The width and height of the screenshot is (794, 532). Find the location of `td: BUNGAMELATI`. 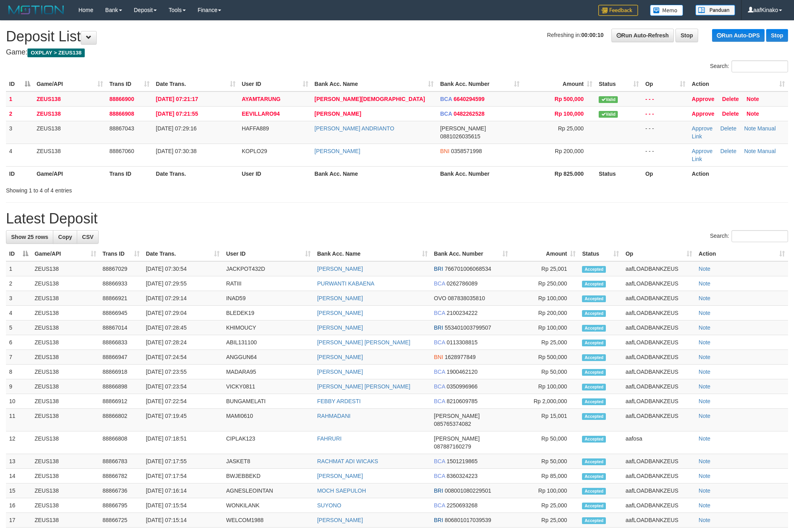

td: BUNGAMELATI is located at coordinates (268, 401).